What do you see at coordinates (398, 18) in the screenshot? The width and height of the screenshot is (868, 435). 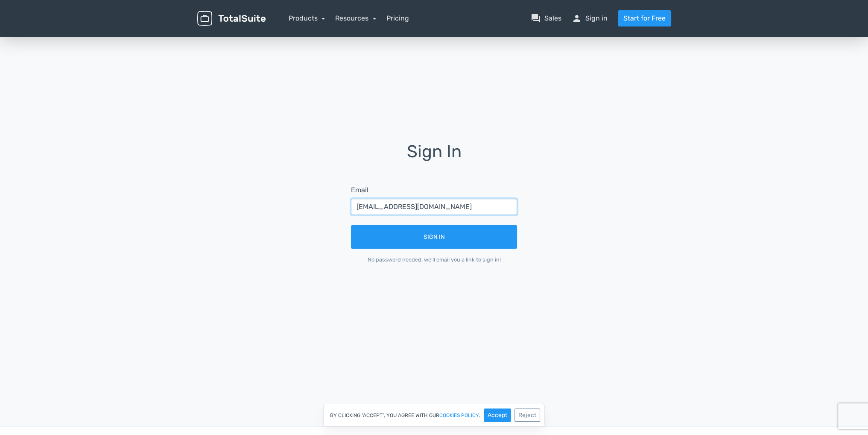 I see `a: Pricing` at bounding box center [398, 18].